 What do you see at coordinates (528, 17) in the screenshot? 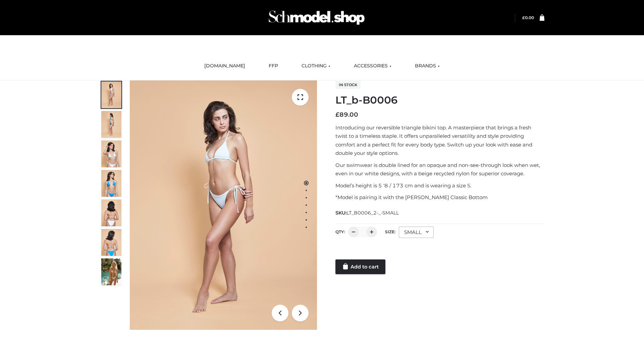
I see `bdi: 0.00` at bounding box center [528, 17].